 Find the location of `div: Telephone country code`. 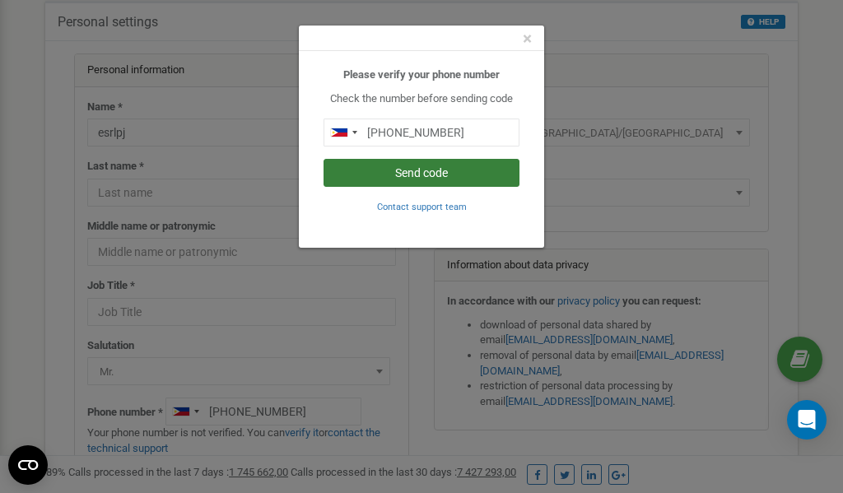

div: Telephone country code is located at coordinates (343, 133).